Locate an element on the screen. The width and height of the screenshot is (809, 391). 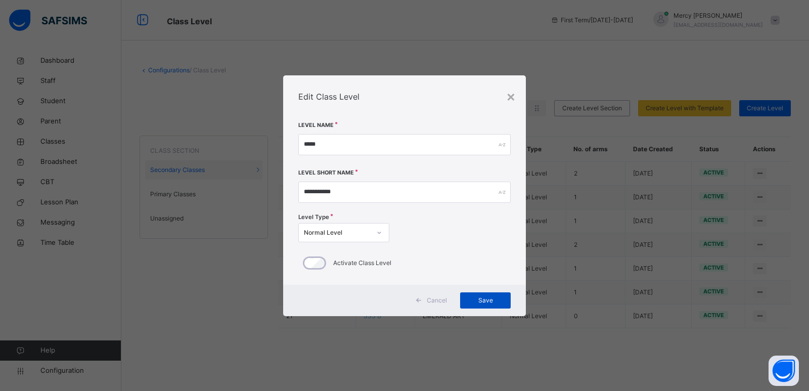
label: Level Name is located at coordinates (316, 125).